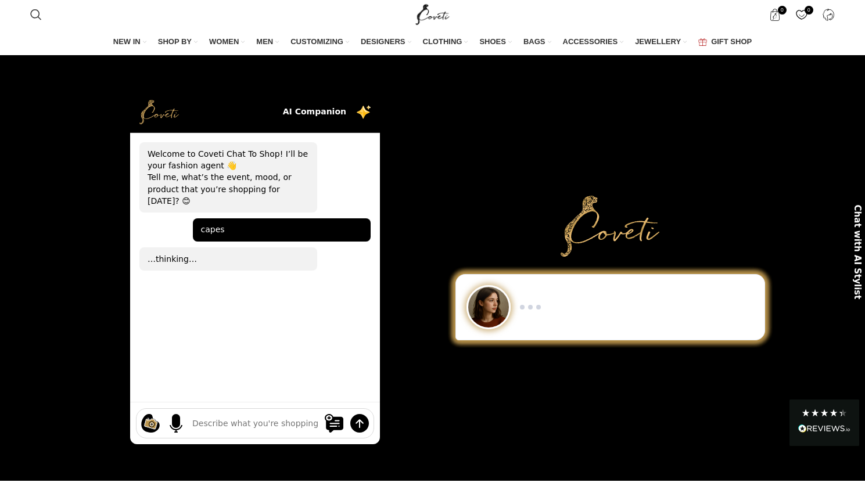 The height and width of the screenshot is (504, 865). Describe the element at coordinates (610, 226) in the screenshot. I see `img: Primary Gold` at that location.